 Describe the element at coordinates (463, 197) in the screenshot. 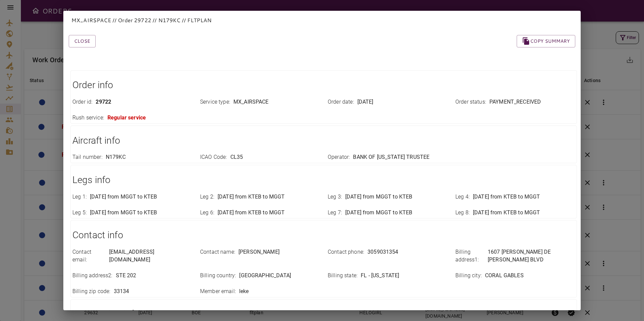

I see `p: Leg 4 :` at that location.